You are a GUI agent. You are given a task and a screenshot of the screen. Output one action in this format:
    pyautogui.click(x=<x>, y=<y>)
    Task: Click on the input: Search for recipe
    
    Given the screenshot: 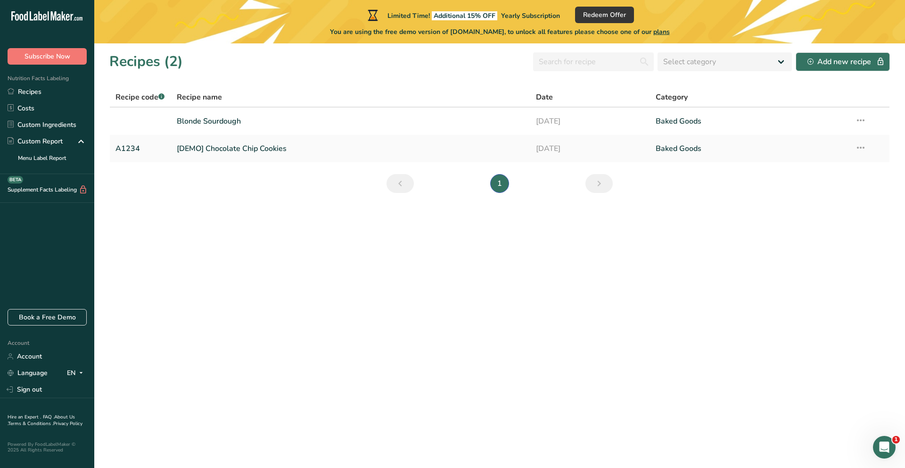 What is the action you would take?
    pyautogui.click(x=593, y=62)
    